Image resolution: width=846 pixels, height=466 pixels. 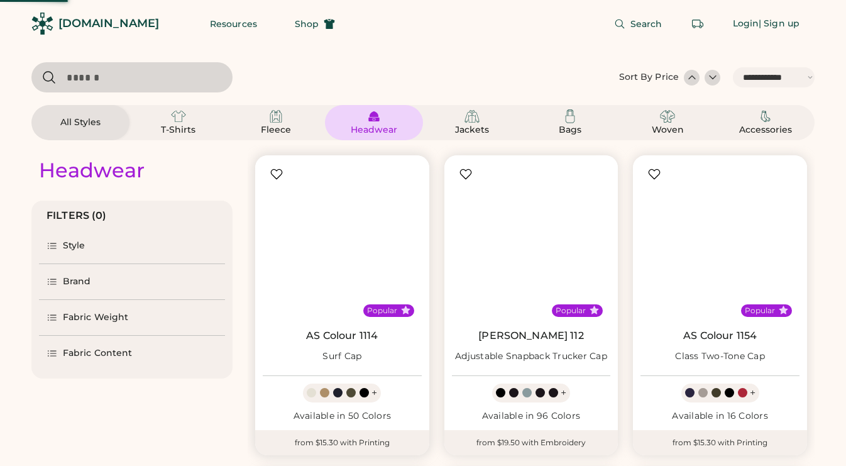 What do you see at coordinates (531, 356) in the screenshot?
I see `div: Adjustable Snapback Trucker Cap` at bounding box center [531, 356].